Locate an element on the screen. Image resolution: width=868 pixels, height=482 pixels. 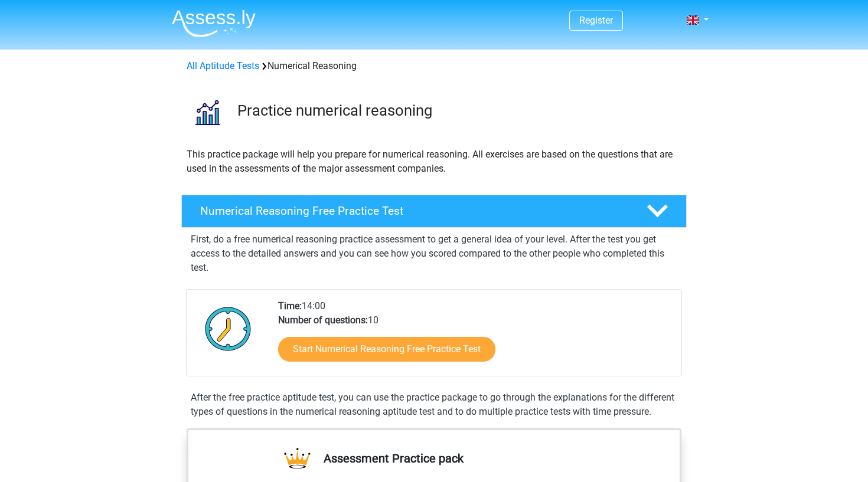
img: Clock is located at coordinates (228, 329).